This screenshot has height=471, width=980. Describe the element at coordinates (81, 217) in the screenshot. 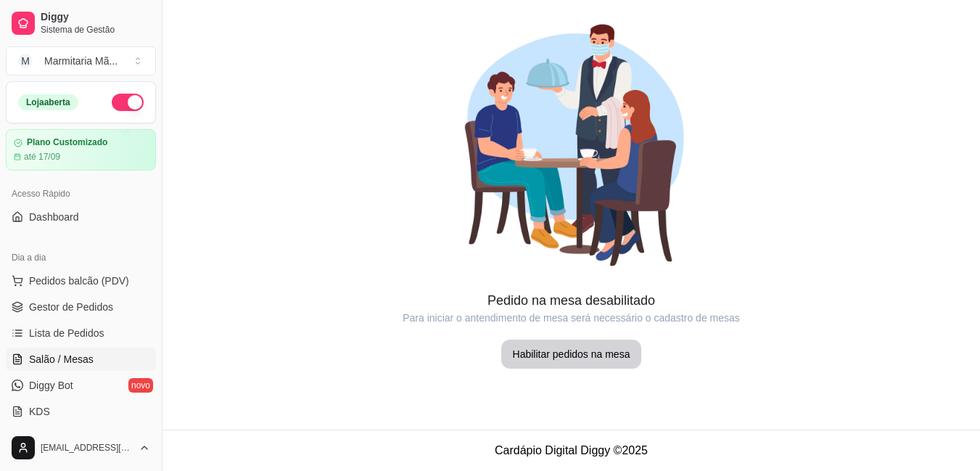

I see `a: Dashboard` at that location.